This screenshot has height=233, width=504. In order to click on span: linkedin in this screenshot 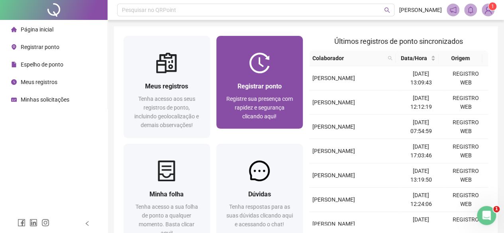, I will do `click(33, 223)`.